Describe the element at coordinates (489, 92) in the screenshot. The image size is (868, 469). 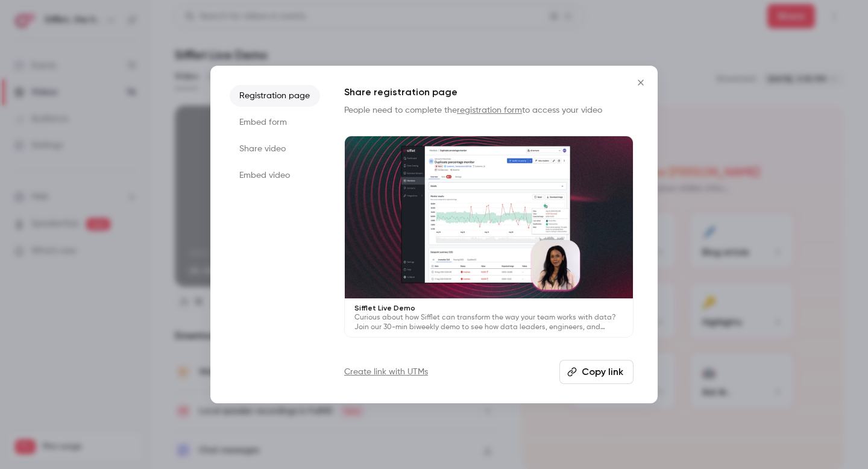
I see `h1: Share registration page` at that location.